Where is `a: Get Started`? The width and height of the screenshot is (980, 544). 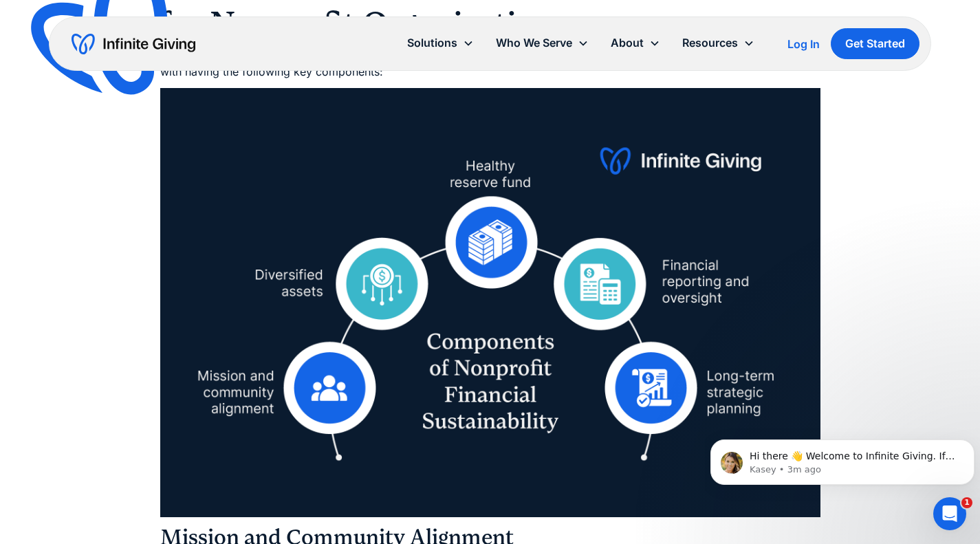 a: Get Started is located at coordinates (875, 44).